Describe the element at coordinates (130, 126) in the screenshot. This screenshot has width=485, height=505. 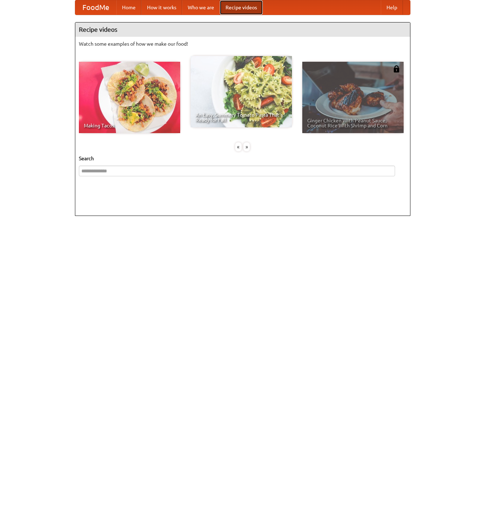
I see `span: Making Tacos` at that location.